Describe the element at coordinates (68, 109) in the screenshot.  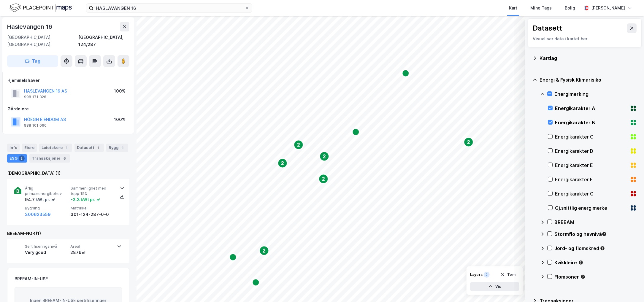
I see `div: Gårdeiere` at that location.